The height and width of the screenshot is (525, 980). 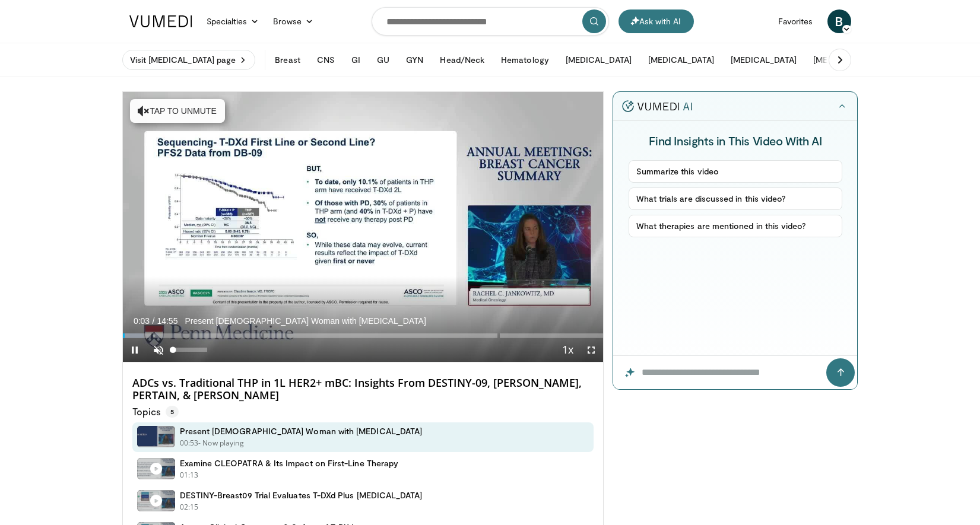 What do you see at coordinates (190, 350) in the screenshot?
I see `div: Volume Level` at bounding box center [190, 350].